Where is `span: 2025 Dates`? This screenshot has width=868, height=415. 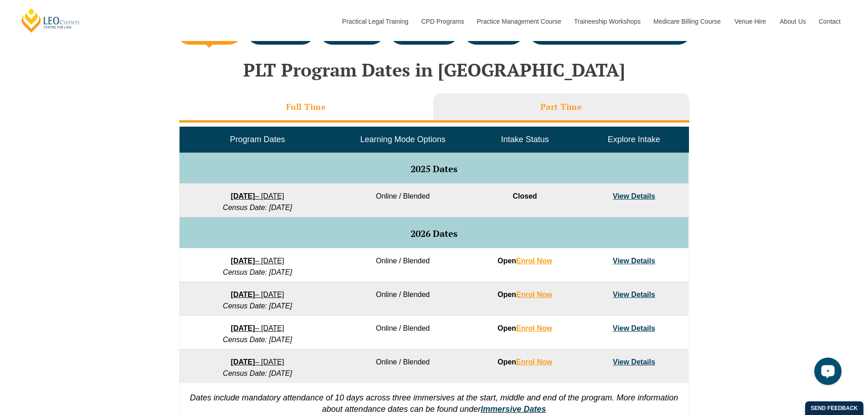 span: 2025 Dates is located at coordinates (434, 169).